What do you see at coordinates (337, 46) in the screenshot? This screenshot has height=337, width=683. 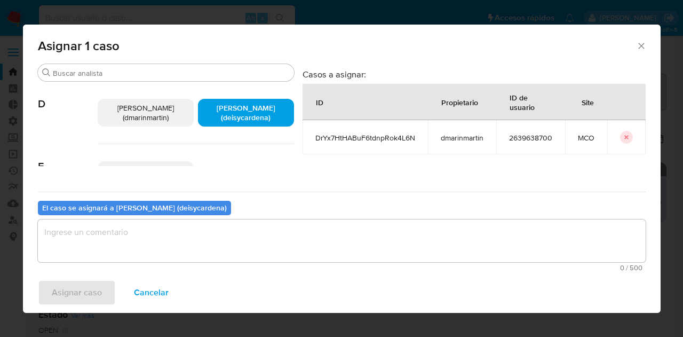 I see `span: Asignar 1 caso` at bounding box center [337, 46].